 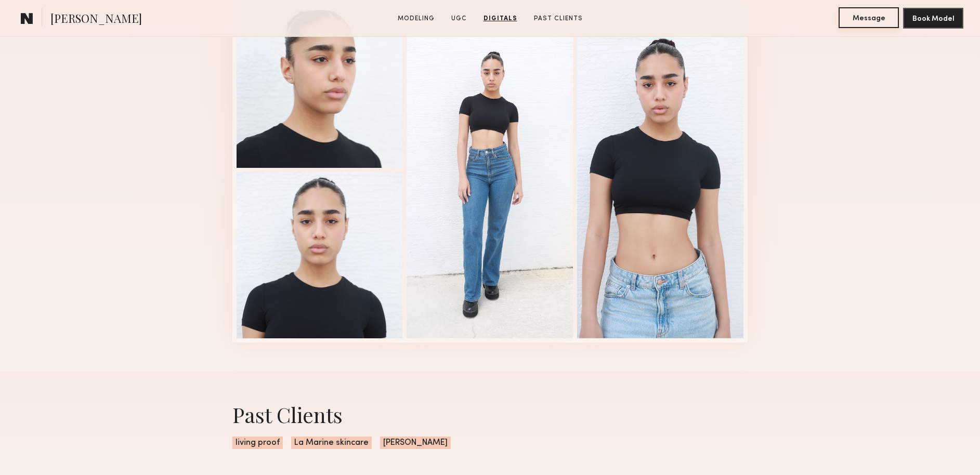 What do you see at coordinates (490, 414) in the screenshot?
I see `div: Past Clients` at bounding box center [490, 414].